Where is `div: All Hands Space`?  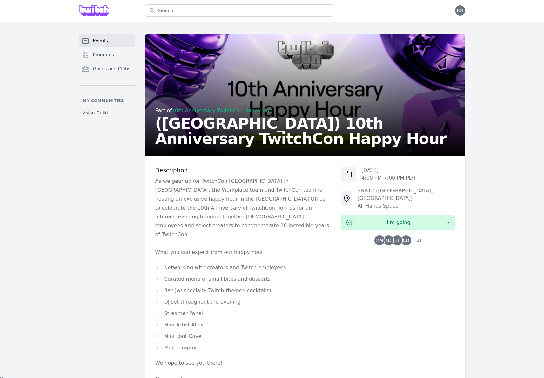
div: All Hands Space is located at coordinates (406, 206).